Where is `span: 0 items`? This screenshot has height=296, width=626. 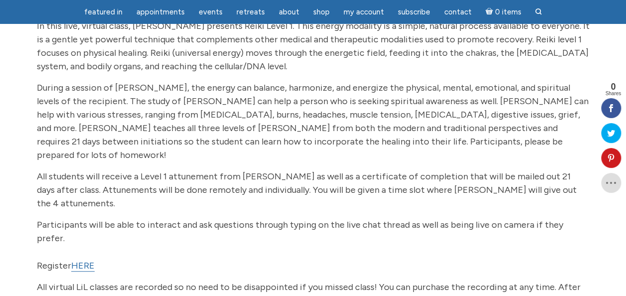 span: 0 items is located at coordinates (507, 12).